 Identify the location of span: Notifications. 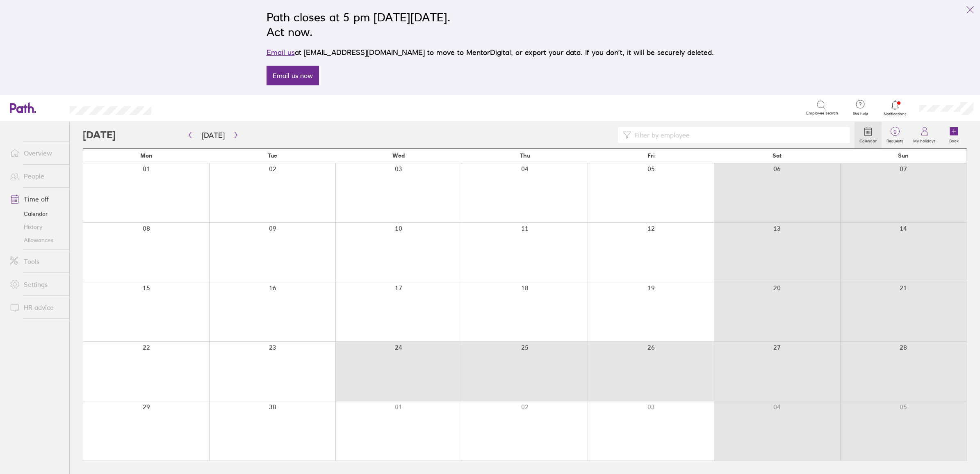
(895, 114).